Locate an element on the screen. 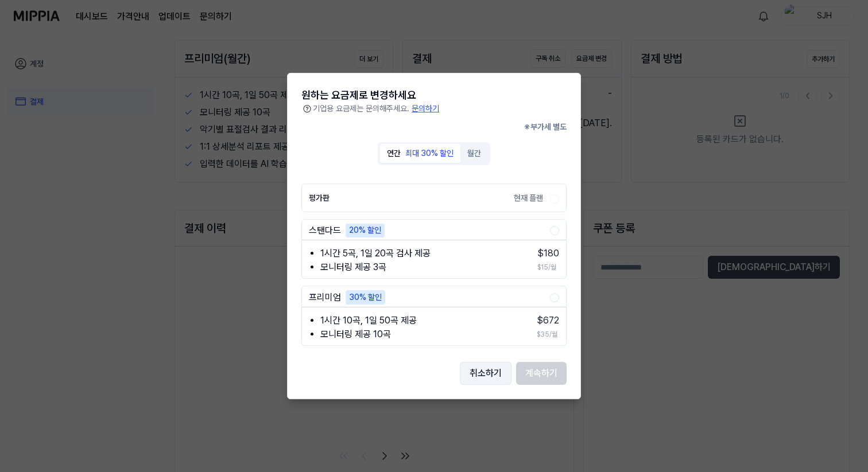  label: 평가판 is located at coordinates (429, 198).